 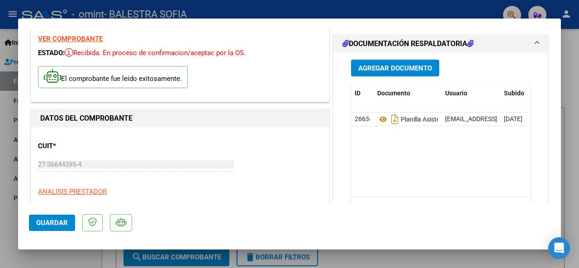 I want to click on datatable-header-cell: ID, so click(x=362, y=93).